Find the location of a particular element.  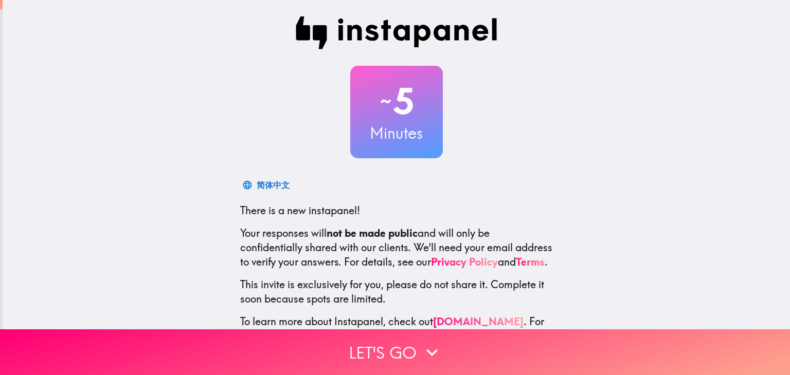

button: 简体中文 is located at coordinates (267, 185).